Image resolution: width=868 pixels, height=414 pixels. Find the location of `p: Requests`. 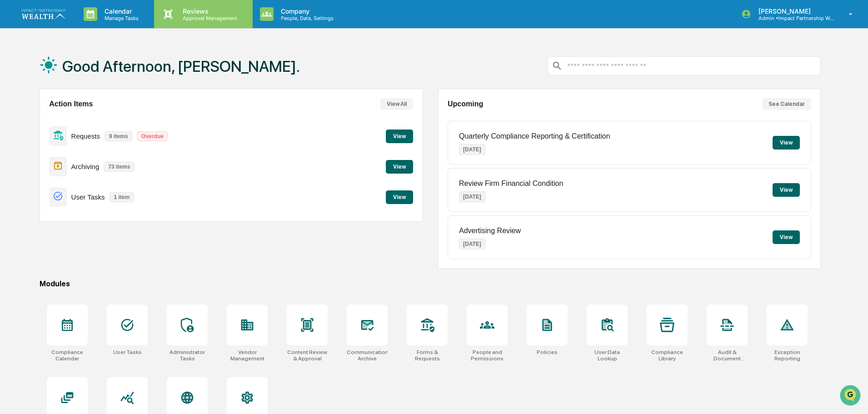

p: Requests is located at coordinates (85, 136).